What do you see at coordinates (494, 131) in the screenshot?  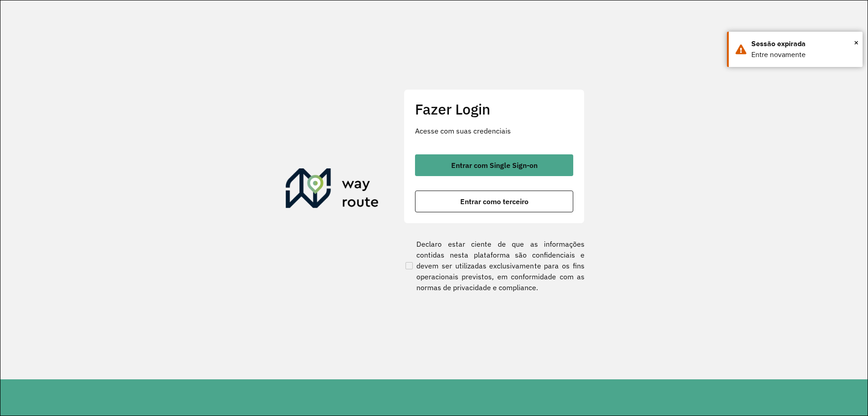 I see `p: Acesse com suas credenciais` at bounding box center [494, 131].